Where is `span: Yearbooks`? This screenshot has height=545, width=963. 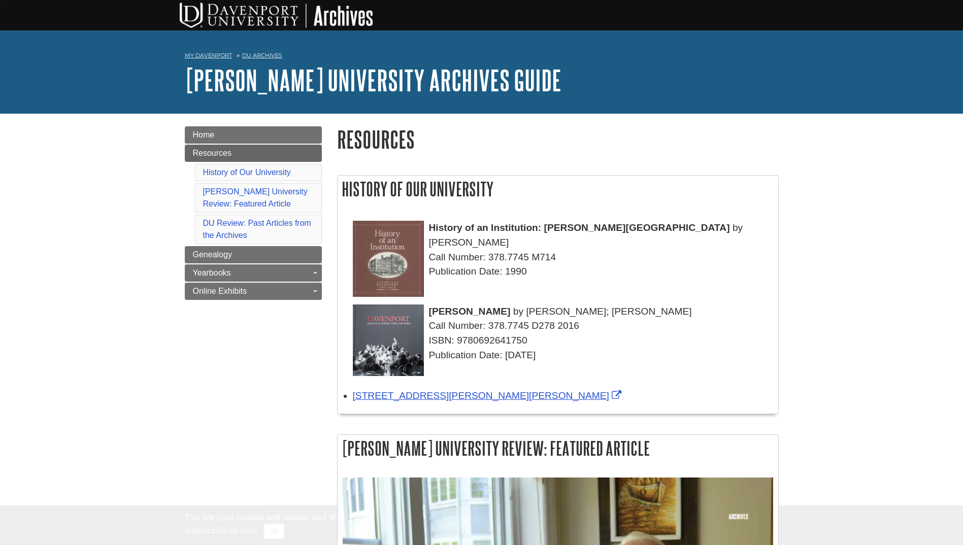
span: Yearbooks is located at coordinates (212, 272).